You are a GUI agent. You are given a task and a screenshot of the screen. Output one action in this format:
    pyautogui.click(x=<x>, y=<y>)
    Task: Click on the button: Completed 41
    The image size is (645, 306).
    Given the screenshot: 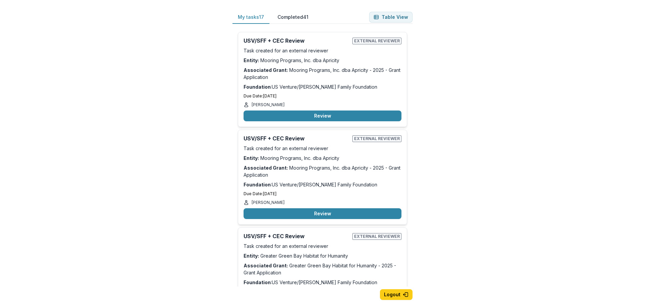 What is the action you would take?
    pyautogui.click(x=293, y=17)
    